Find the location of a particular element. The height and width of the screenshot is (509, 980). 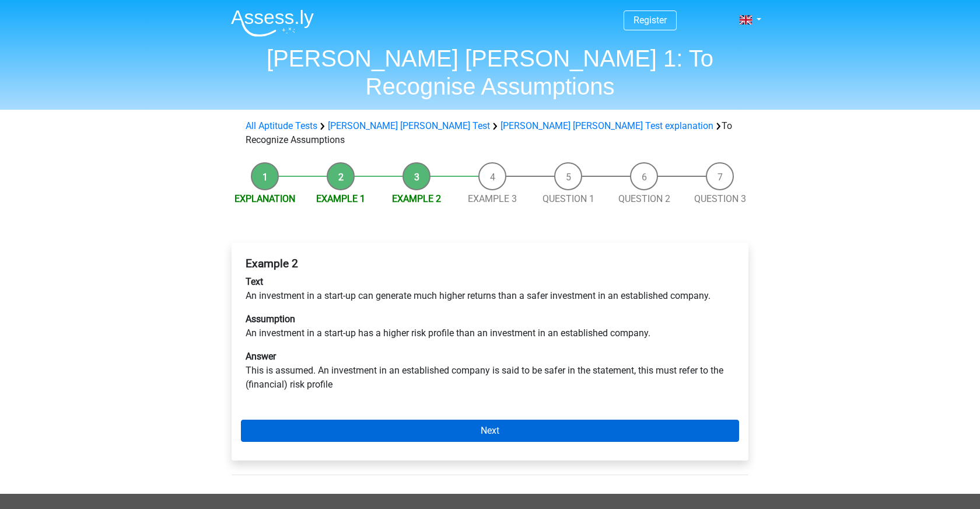

a: Next is located at coordinates (490, 431).